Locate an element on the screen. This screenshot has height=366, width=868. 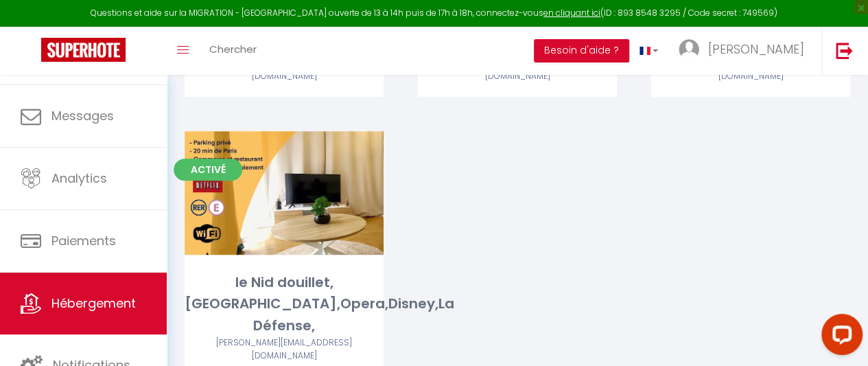
img: Super Booking is located at coordinates (83, 49).